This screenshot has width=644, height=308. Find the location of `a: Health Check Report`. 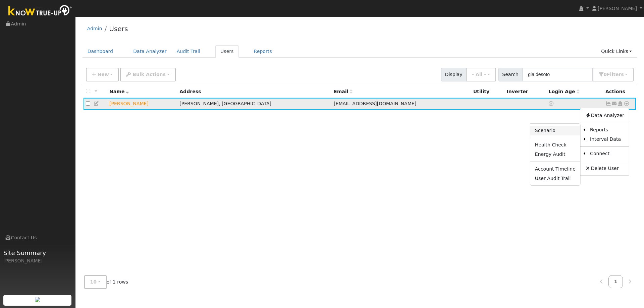

a: Health Check Report is located at coordinates (555, 145).